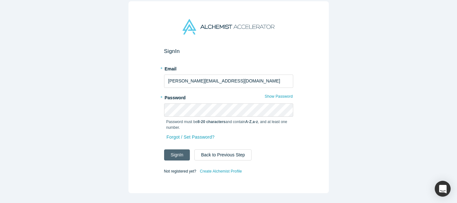 This screenshot has height=203, width=457. What do you see at coordinates (229, 68) in the screenshot?
I see `label: Email` at bounding box center [229, 68].